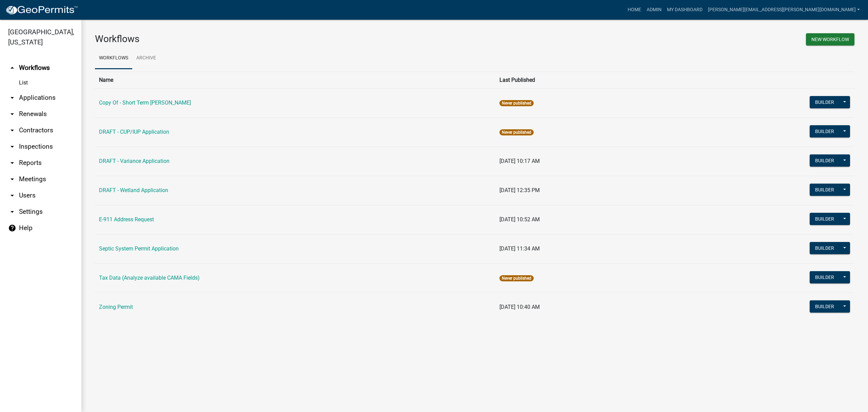 Image resolution: width=868 pixels, height=412 pixels. What do you see at coordinates (12, 68) in the screenshot?
I see `i: arrow_drop_up` at bounding box center [12, 68].